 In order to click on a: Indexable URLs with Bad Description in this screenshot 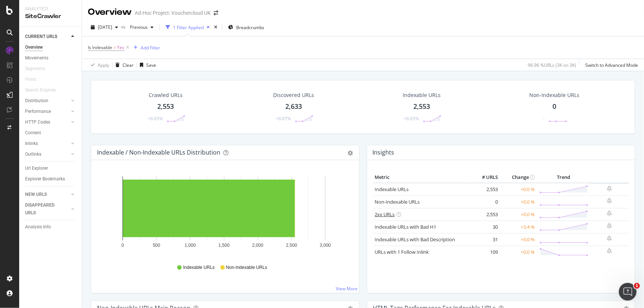, I will do `click(415, 240)`.